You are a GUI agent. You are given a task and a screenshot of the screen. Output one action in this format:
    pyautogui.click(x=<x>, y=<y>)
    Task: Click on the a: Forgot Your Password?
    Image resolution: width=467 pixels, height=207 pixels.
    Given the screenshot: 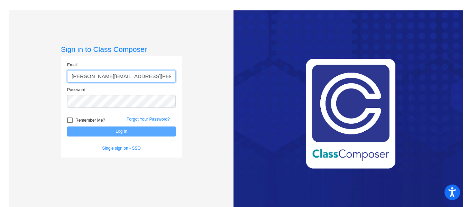 What is the action you would take?
    pyautogui.click(x=148, y=119)
    